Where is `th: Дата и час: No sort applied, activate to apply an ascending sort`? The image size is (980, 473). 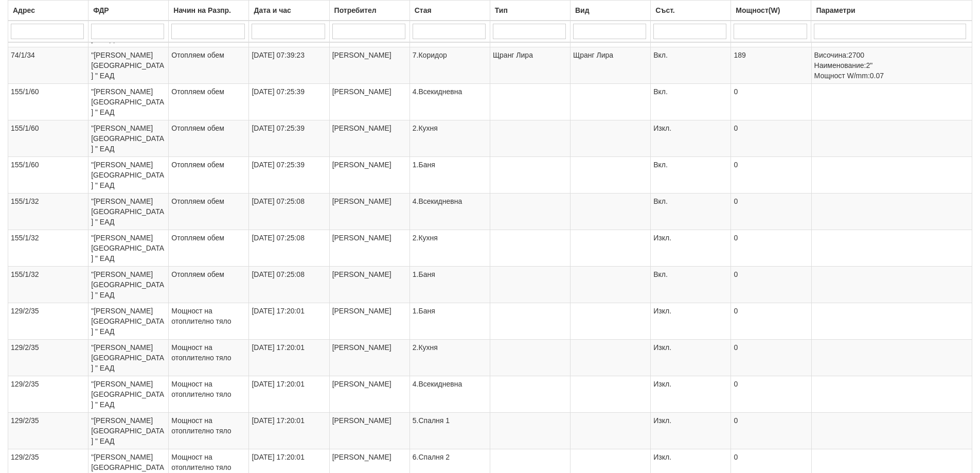 th: Дата и час: No sort applied, activate to apply an ascending sort is located at coordinates (289, 10).